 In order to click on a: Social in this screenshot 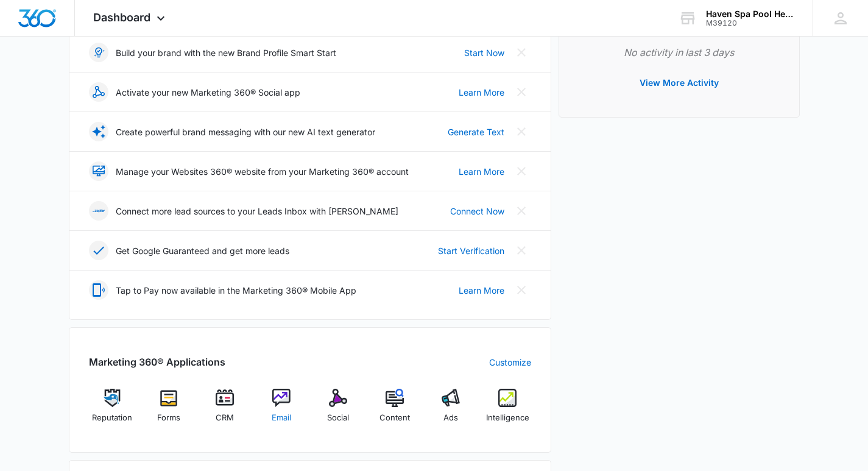, I will do `click(338, 410)`.